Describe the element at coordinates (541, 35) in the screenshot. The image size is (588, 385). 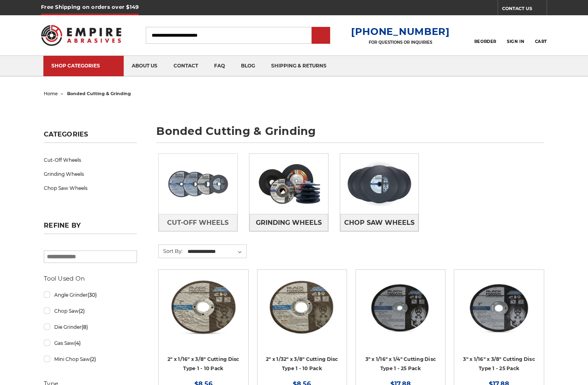
I see `a: Cart` at that location.